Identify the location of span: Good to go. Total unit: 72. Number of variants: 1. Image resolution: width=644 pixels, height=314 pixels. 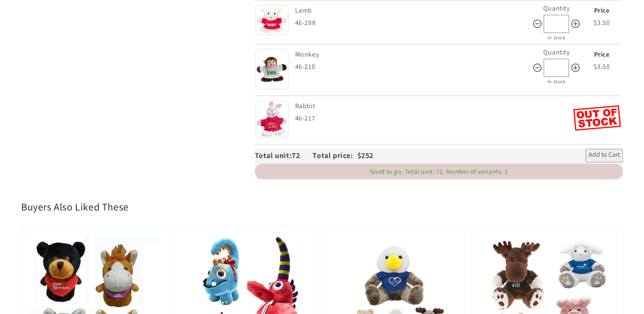
(438, 171).